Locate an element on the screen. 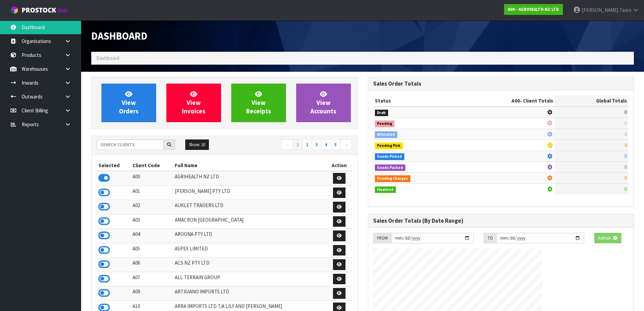  button: Refresh is located at coordinates (608, 238).